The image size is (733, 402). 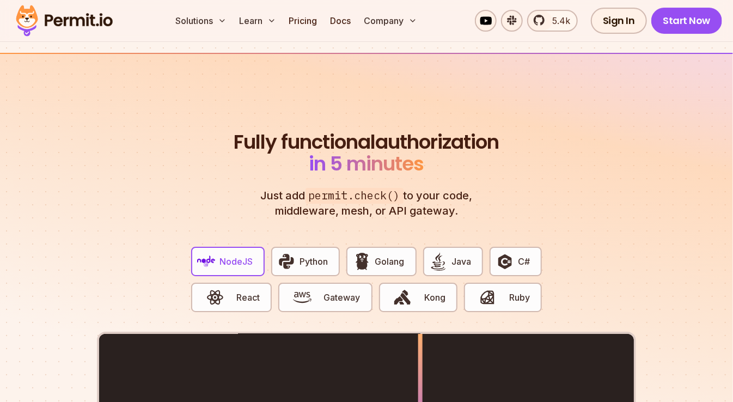 I want to click on span: 5.4k, so click(x=557, y=21).